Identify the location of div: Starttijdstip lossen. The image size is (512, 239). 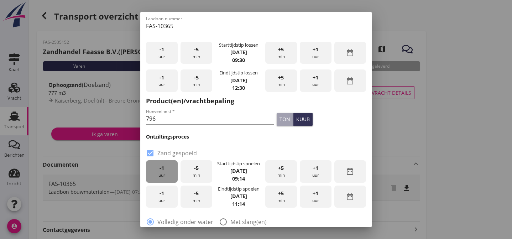
(239, 45).